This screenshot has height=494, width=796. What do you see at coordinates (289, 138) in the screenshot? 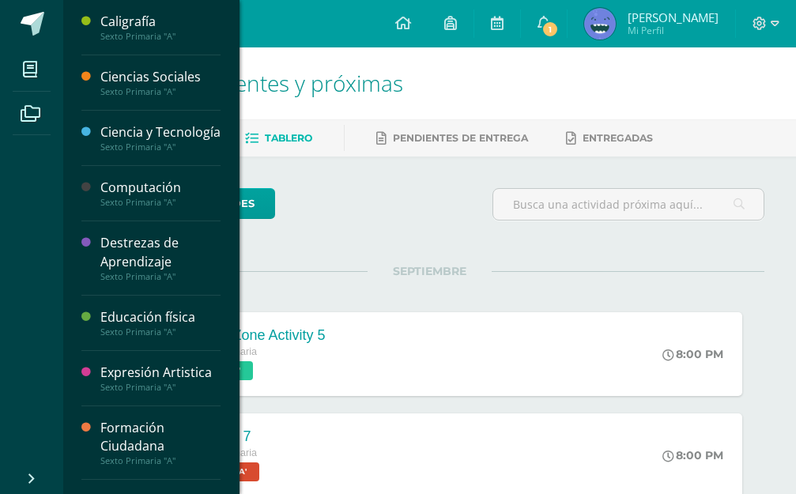
I see `span: Tablero` at bounding box center [289, 138].